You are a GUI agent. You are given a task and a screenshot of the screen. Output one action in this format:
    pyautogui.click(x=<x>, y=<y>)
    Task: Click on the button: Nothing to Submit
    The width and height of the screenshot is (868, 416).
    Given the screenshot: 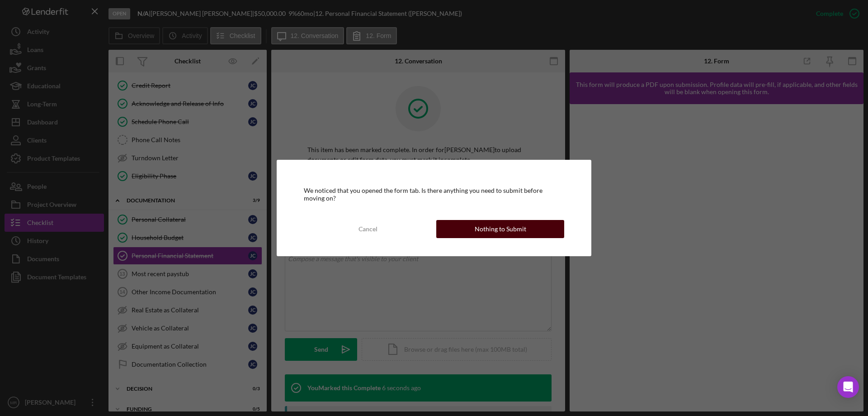 What is the action you would take?
    pyautogui.click(x=500, y=229)
    